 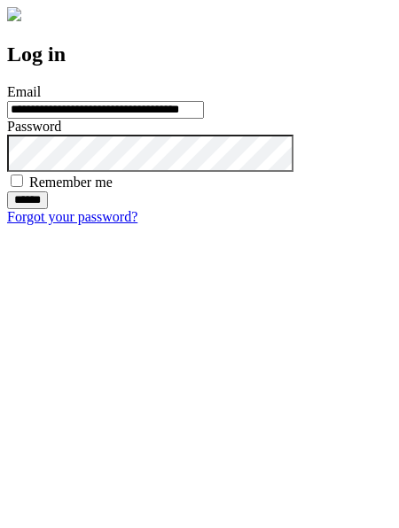 I want to click on a: Forgot your password?, so click(x=72, y=216).